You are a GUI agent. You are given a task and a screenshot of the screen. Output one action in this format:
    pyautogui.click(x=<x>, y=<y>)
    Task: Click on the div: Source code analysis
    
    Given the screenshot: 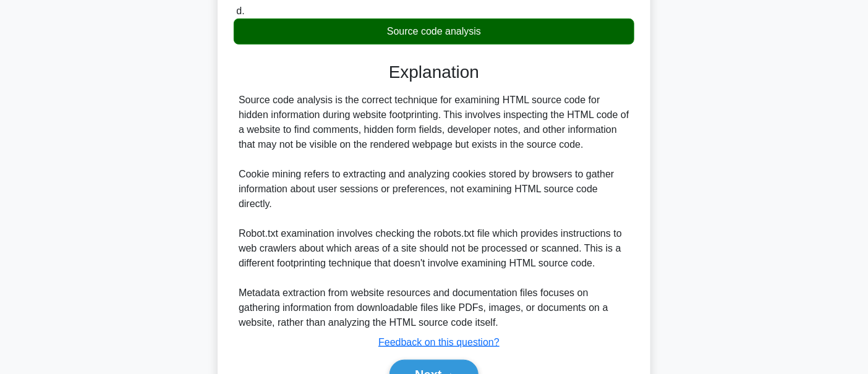 What is the action you would take?
    pyautogui.click(x=434, y=32)
    